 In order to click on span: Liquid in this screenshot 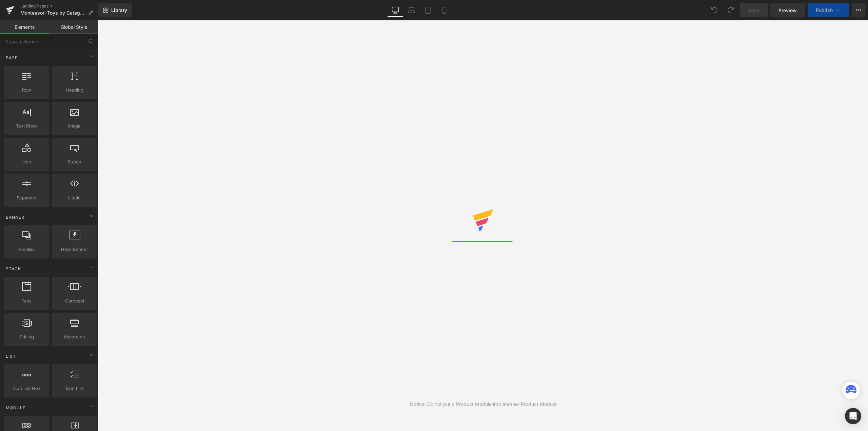, I will do `click(74, 198)`.